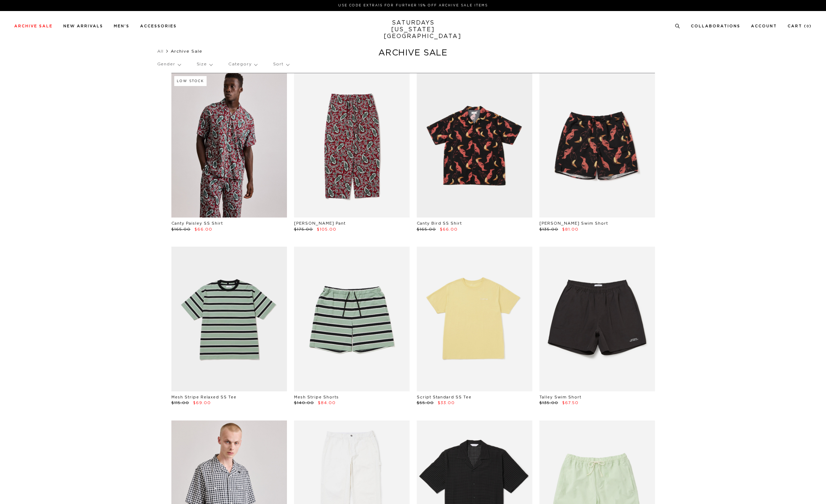 Image resolution: width=826 pixels, height=504 pixels. What do you see at coordinates (560, 397) in the screenshot?
I see `a: Talley Swim Short` at bounding box center [560, 397].